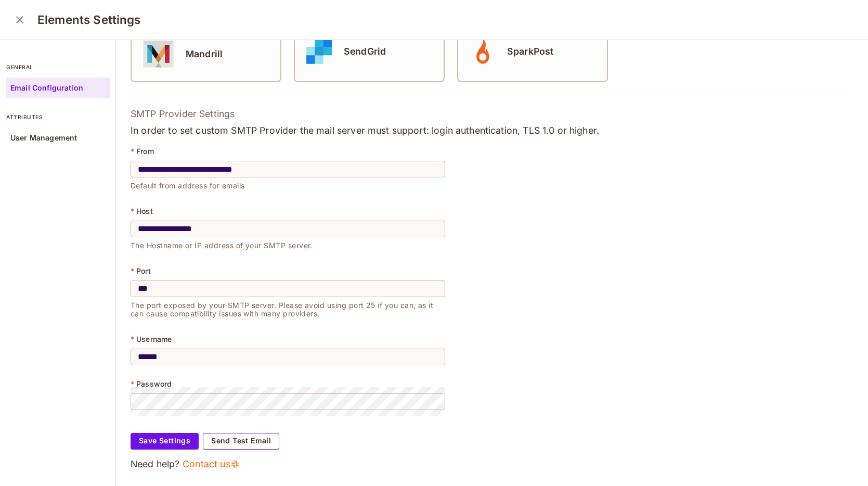 Image resolution: width=868 pixels, height=486 pixels. I want to click on p: The port exposed by your SMTP server. Please avoid using port 25 if you can, as it can cause comp..., so click(287, 307).